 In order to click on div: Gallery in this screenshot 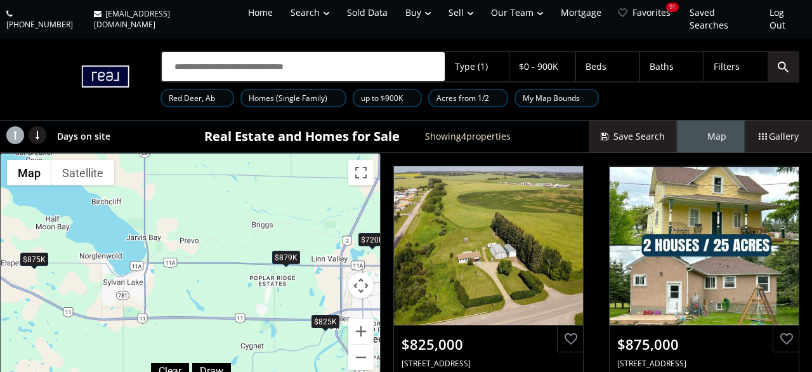, I will do `click(778, 136)`.